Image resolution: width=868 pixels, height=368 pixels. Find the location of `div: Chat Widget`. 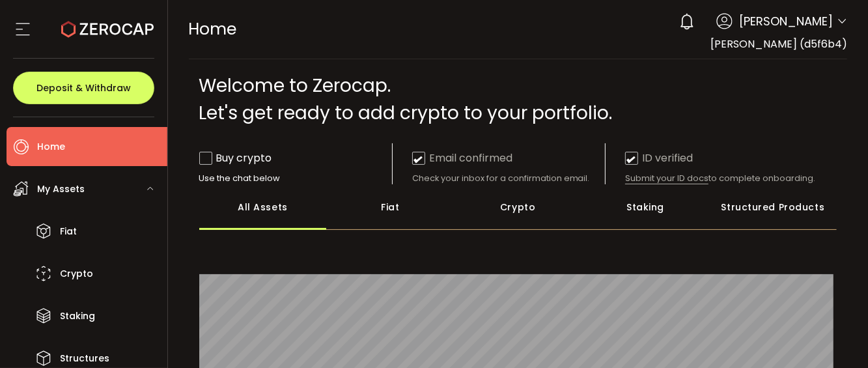

div: Chat Widget is located at coordinates (791, 297).